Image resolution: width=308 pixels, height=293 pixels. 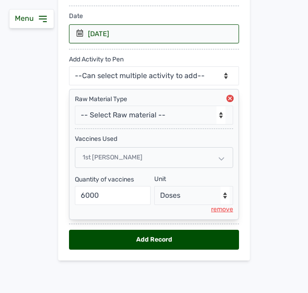 I want to click on div: vaccines Used, so click(x=154, y=136).